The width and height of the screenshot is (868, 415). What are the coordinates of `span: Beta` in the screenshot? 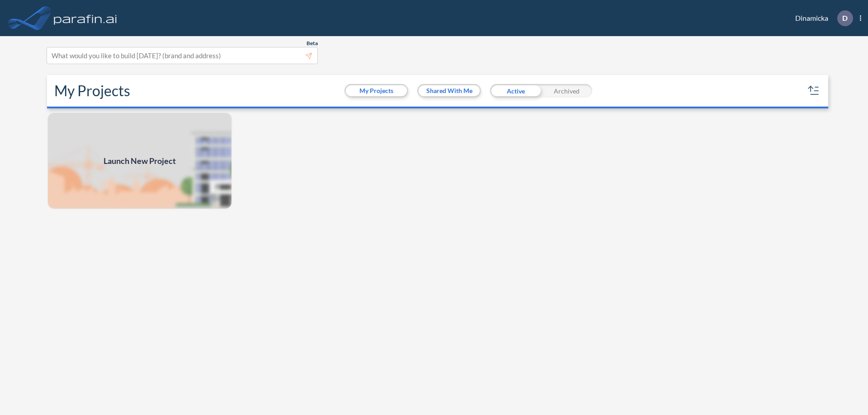 It's located at (312, 44).